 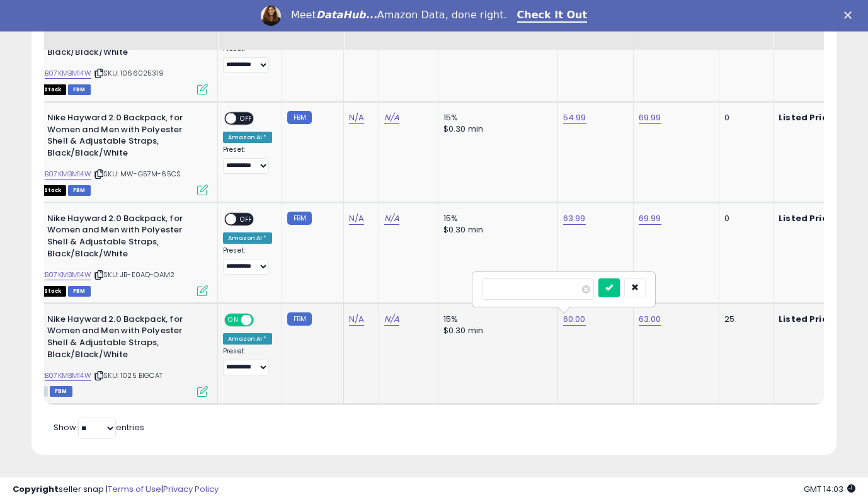 What do you see at coordinates (552, 16) in the screenshot?
I see `a: Check It Out` at bounding box center [552, 16].